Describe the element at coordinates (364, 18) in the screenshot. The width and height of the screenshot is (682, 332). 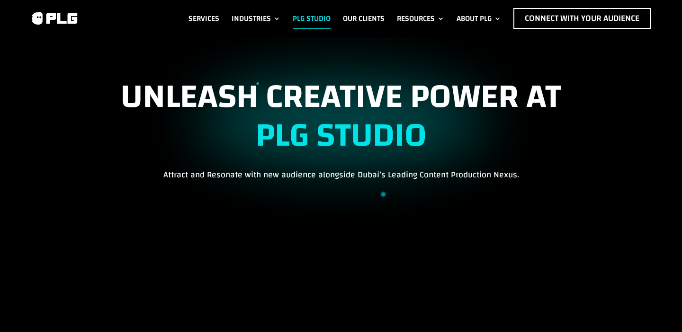
I see `a: Our Clients` at that location.